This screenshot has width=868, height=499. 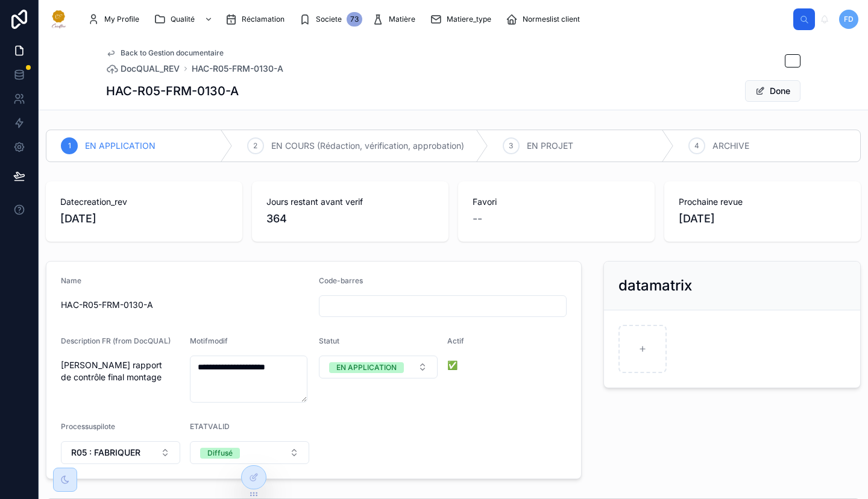 What do you see at coordinates (71, 280) in the screenshot?
I see `span: Name` at bounding box center [71, 280].